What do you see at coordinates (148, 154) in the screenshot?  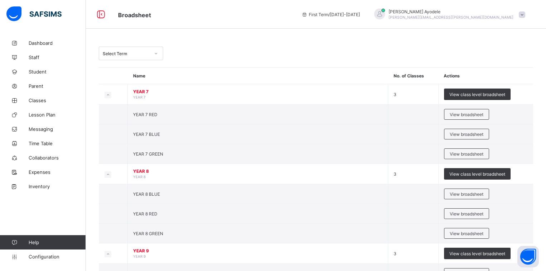 I see `span: YEAR 7 GREEN` at bounding box center [148, 154].